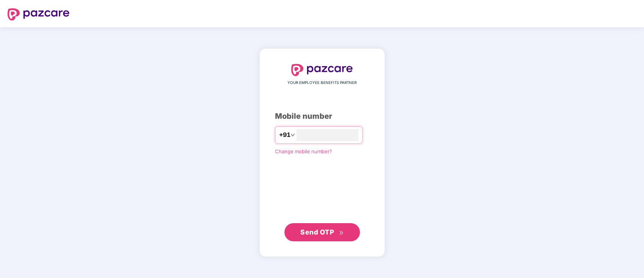 This screenshot has height=278, width=644. I want to click on a: Change mobile number?, so click(303, 151).